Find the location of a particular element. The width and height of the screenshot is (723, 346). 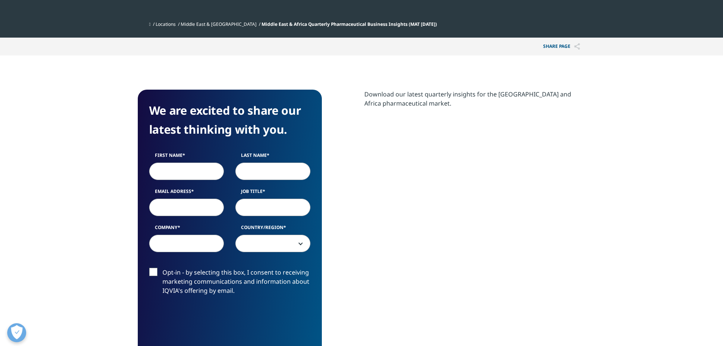

p: Share PAGE is located at coordinates (561, 46).